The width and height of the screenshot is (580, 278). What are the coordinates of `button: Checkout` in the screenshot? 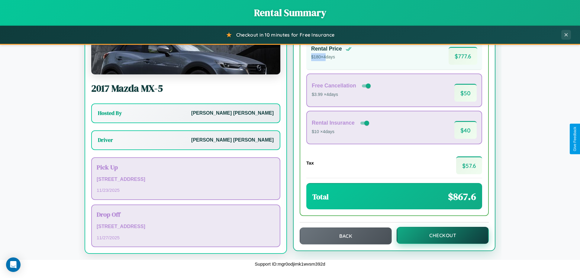 It's located at (442, 235).